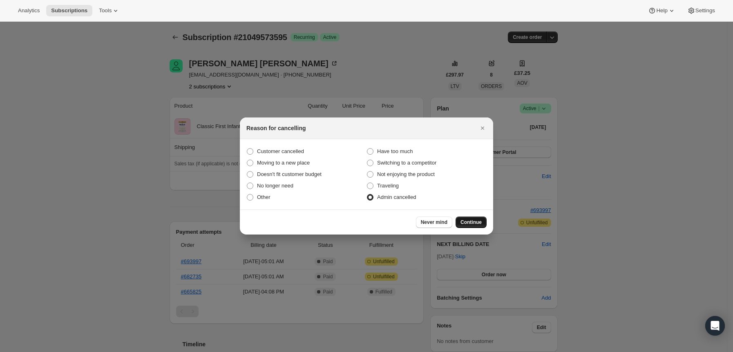  Describe the element at coordinates (283, 162) in the screenshot. I see `span: Moving to a new place` at that location.